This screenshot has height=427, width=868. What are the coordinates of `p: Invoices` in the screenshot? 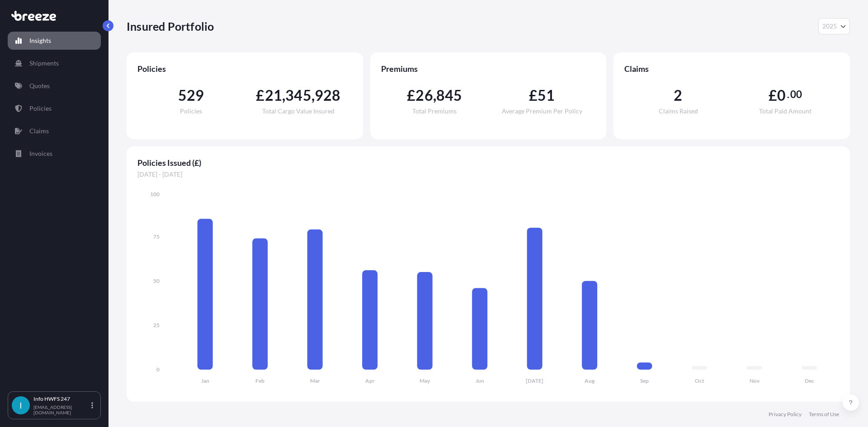 It's located at (40, 154).